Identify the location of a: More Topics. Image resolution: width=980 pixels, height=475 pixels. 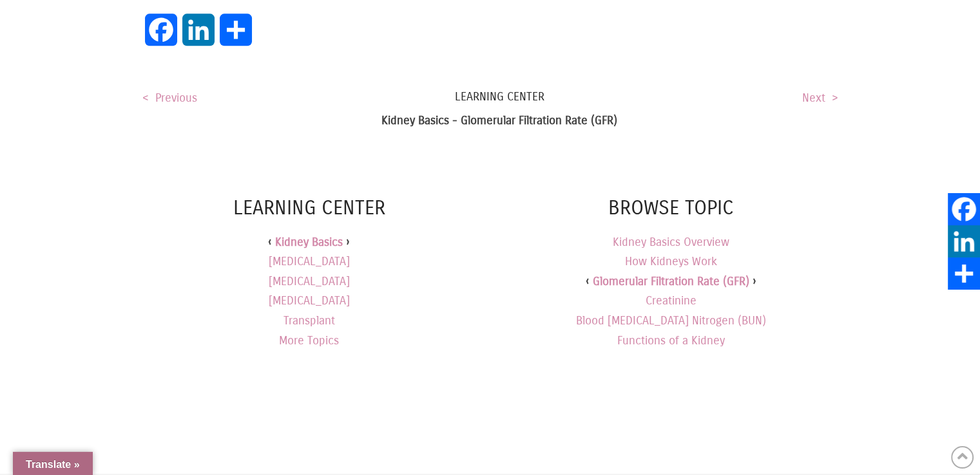
(309, 341).